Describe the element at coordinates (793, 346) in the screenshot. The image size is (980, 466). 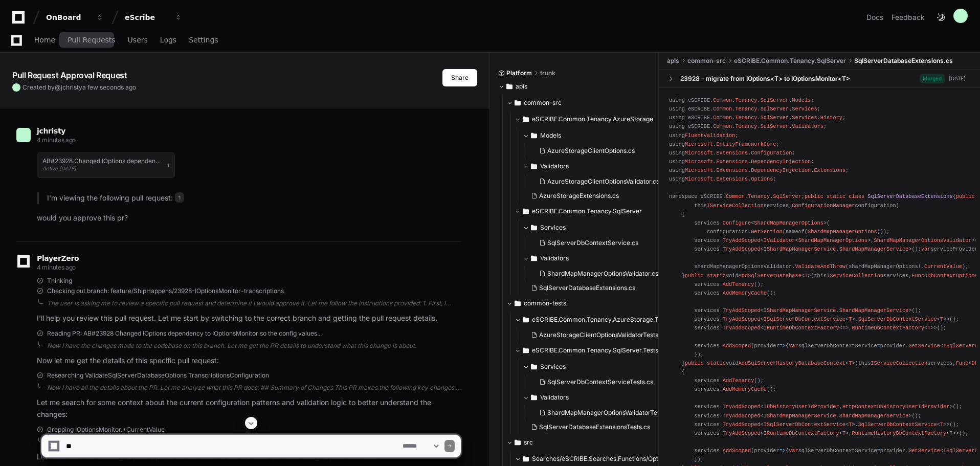
I see `span: var` at that location.